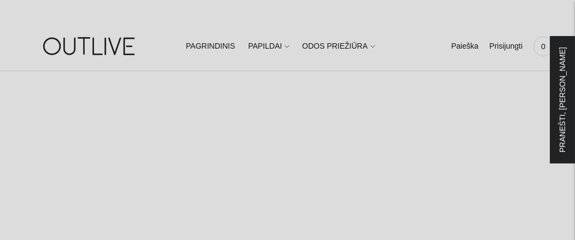 Image resolution: width=575 pixels, height=240 pixels. I want to click on a: PAPILDAI, so click(268, 46).